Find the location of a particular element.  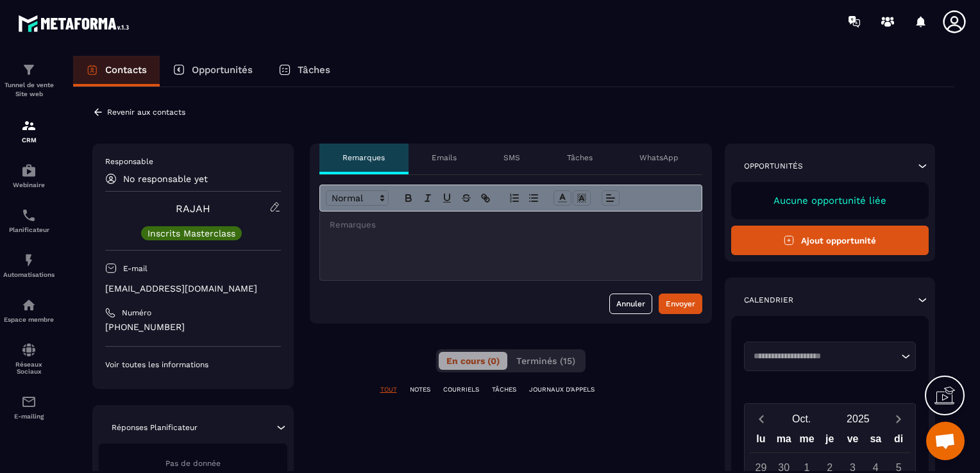

img: email is located at coordinates (29, 403).